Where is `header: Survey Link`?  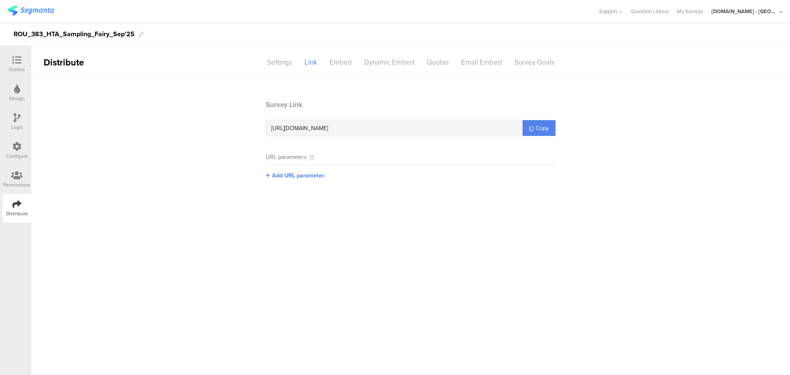 header: Survey Link is located at coordinates (411, 105).